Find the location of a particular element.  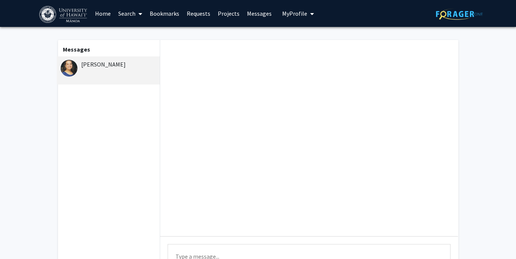

a: Messages is located at coordinates (259, 13).